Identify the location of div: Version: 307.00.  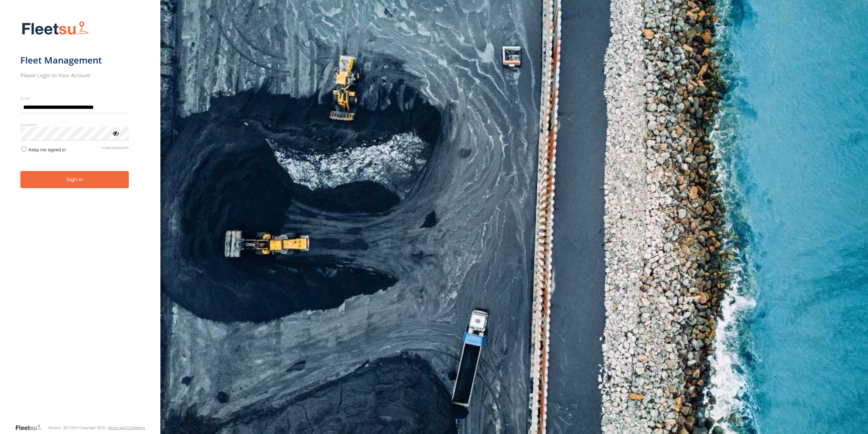
(62, 427).